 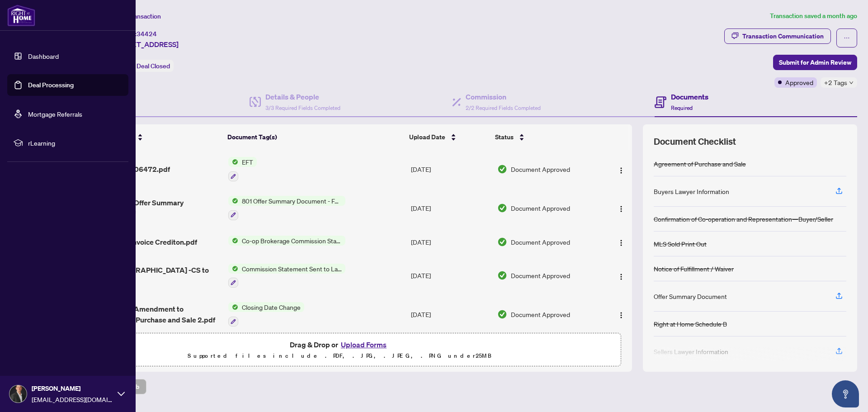 I want to click on span: down, so click(x=851, y=83).